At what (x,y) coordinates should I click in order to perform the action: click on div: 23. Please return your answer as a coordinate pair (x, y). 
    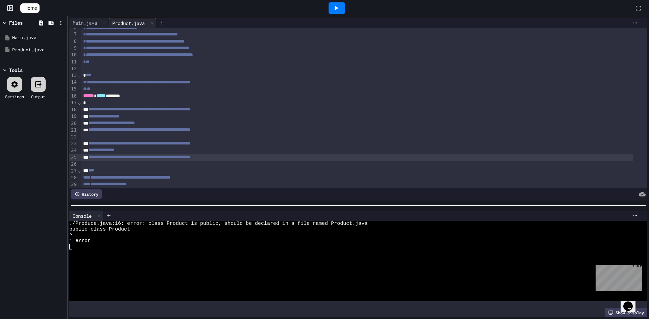
    Looking at the image, I should click on (73, 144).